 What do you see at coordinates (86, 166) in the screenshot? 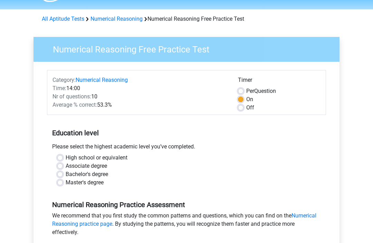
I see `label: Associate degree` at bounding box center [86, 166].